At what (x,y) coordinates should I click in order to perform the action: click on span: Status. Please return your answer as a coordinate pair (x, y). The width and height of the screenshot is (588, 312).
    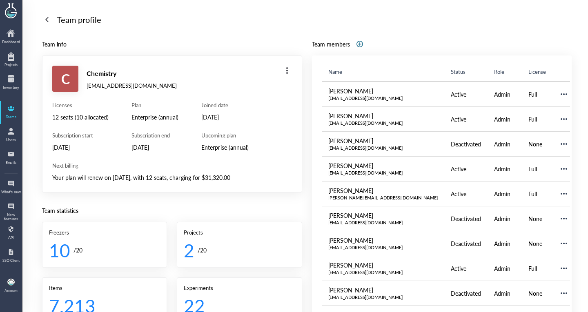
    Looking at the image, I should click on (458, 71).